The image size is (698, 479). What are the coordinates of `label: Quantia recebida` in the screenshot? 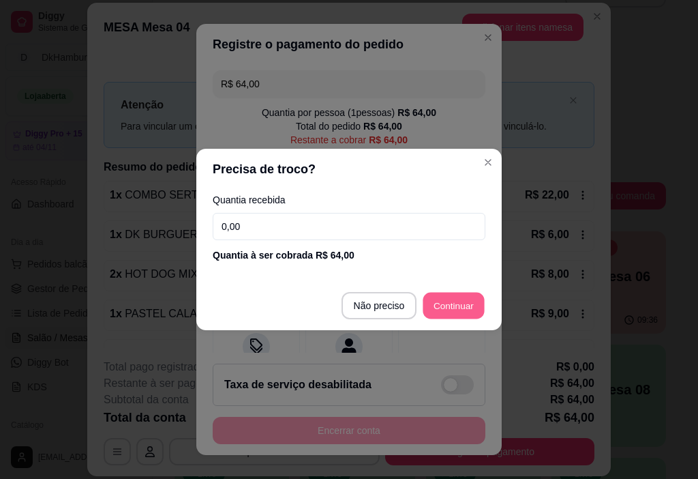 It's located at (349, 200).